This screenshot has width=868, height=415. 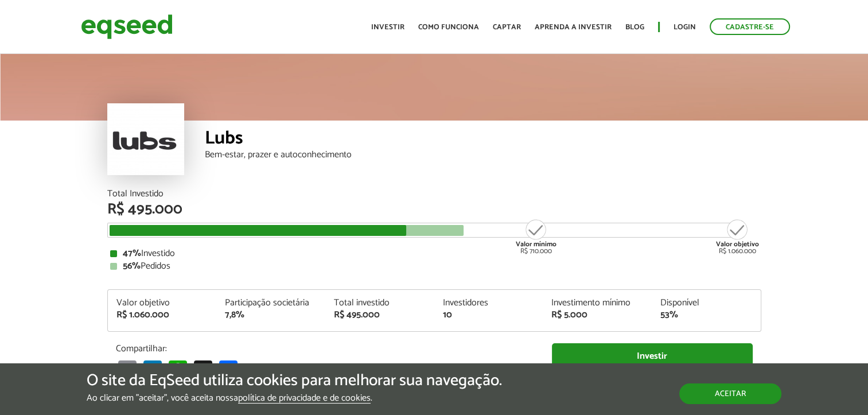 I want to click on a: Como funciona, so click(x=449, y=27).